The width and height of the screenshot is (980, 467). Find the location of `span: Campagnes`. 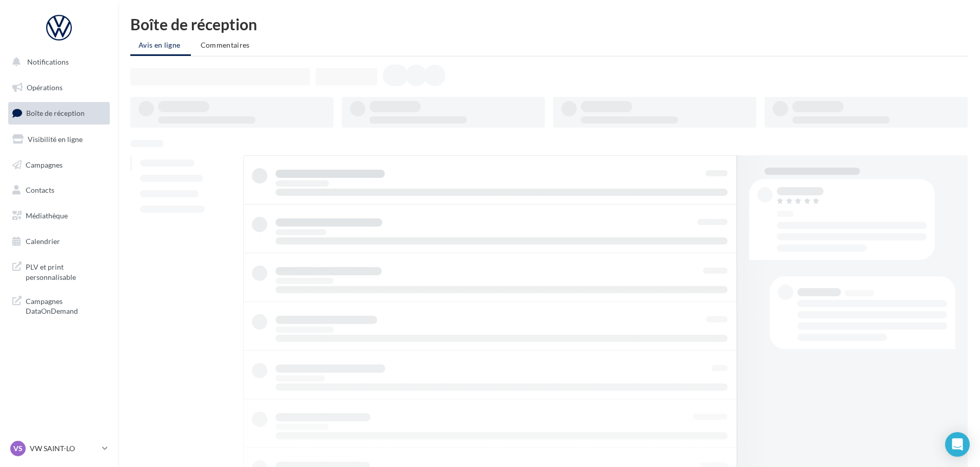

span: Campagnes is located at coordinates (45, 165).